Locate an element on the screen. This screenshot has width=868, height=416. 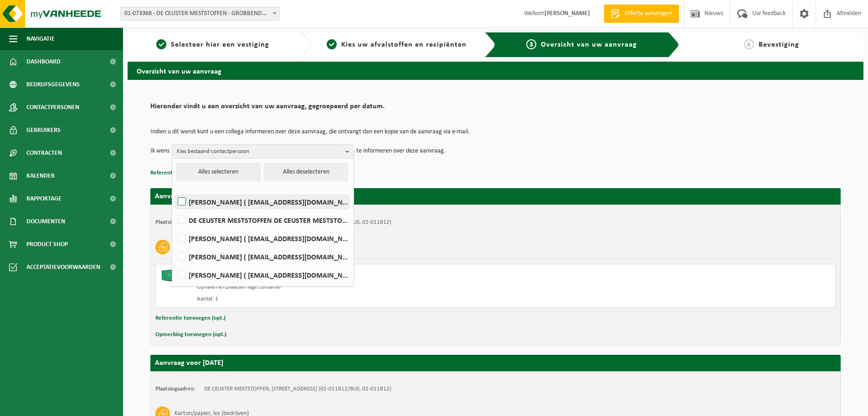
img: HK-XC-40-GN-00.png is located at coordinates (174, 275).